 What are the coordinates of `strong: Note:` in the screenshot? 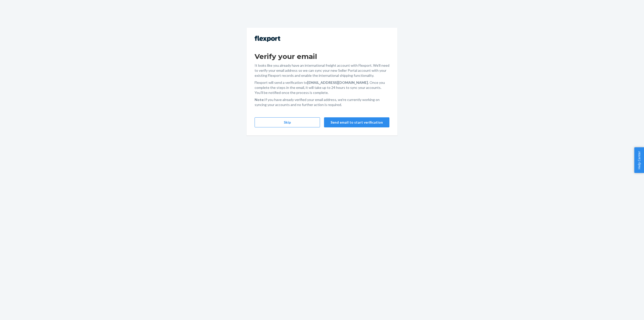 It's located at (259, 100).